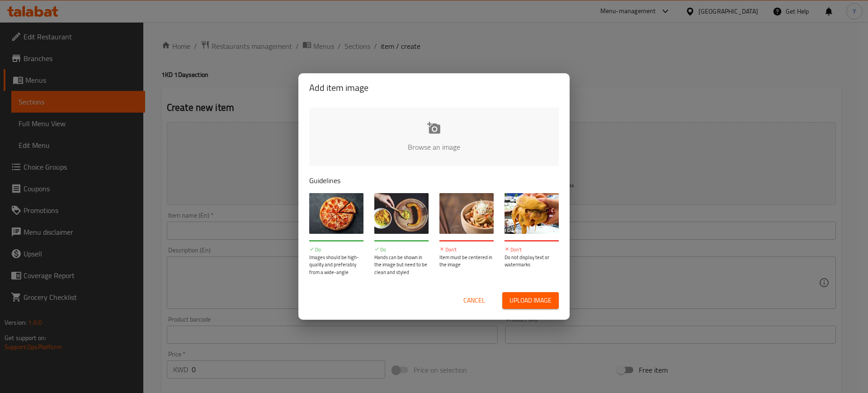 This screenshot has height=393, width=868. I want to click on button: Cancel, so click(474, 300).